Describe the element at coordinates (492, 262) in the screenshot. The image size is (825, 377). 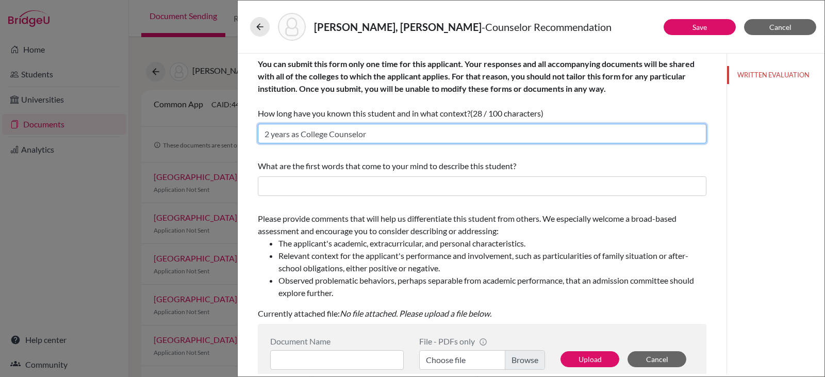
I see `li: Relevant context for the applicant's performance and involvement, such as particularities of fami...` at that location.